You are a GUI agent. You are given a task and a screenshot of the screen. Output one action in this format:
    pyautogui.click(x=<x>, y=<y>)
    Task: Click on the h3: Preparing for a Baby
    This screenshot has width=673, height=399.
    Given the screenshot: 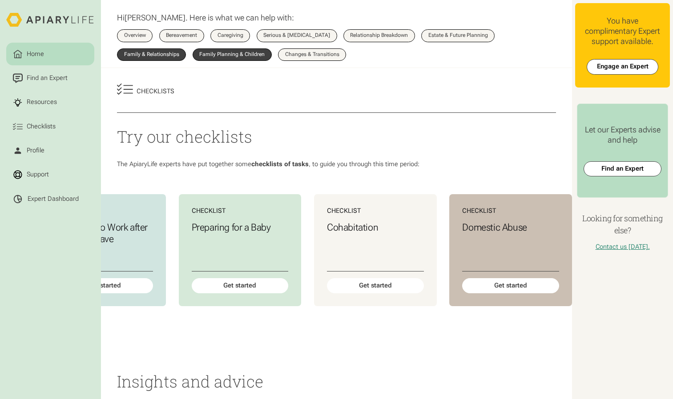 What is the action you would take?
    pyautogui.click(x=240, y=228)
    